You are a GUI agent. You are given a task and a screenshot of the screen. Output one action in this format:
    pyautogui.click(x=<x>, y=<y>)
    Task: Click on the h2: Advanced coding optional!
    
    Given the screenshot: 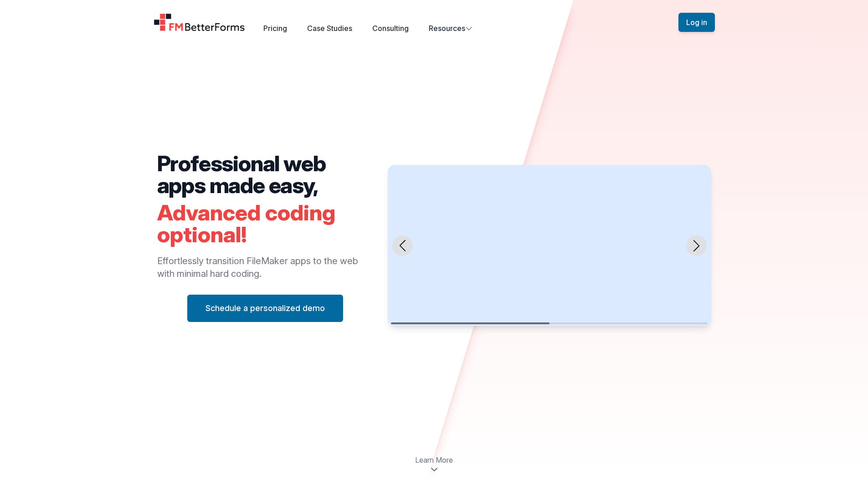 What is the action you would take?
    pyautogui.click(x=265, y=223)
    